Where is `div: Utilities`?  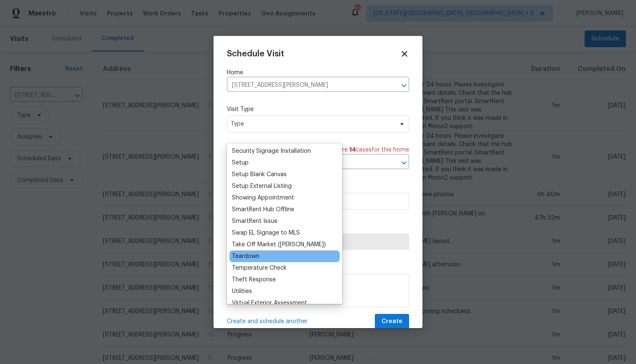
div: Utilities is located at coordinates (242, 291).